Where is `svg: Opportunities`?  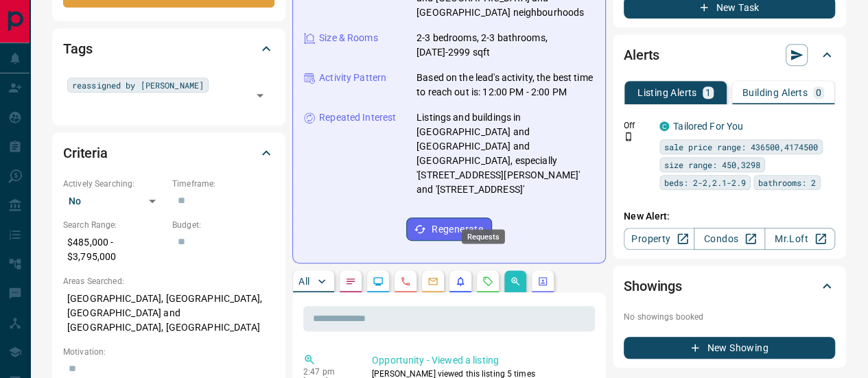 svg: Opportunities is located at coordinates (515, 281).